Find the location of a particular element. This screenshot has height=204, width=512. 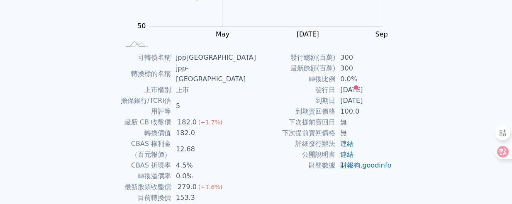

td: 最新股票收盤價 is located at coordinates (145, 187).